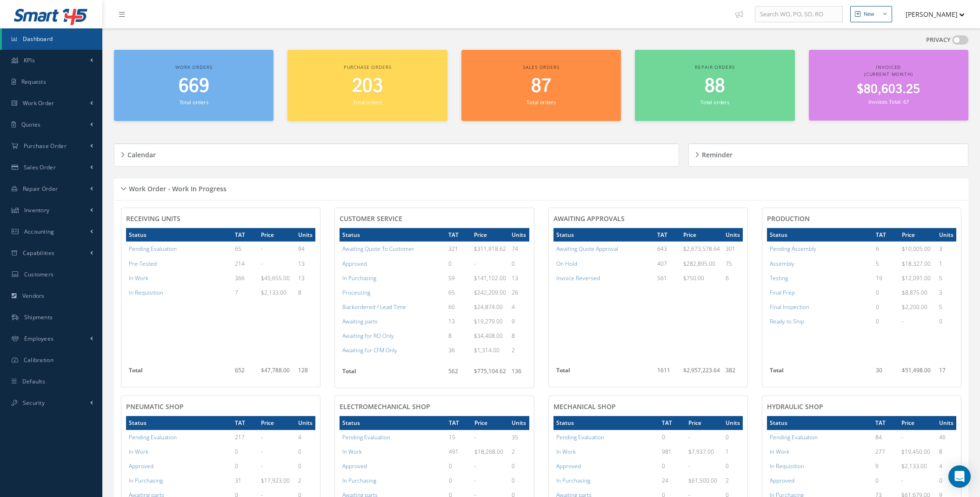  What do you see at coordinates (886, 451) in the screenshot?
I see `td: 277` at bounding box center [886, 451].